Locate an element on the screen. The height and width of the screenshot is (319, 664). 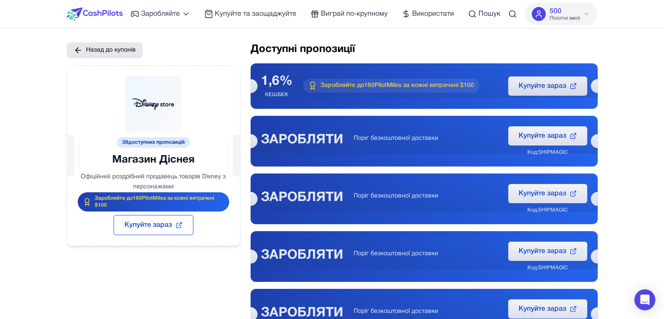
a: Заробляйте is located at coordinates (160, 14).